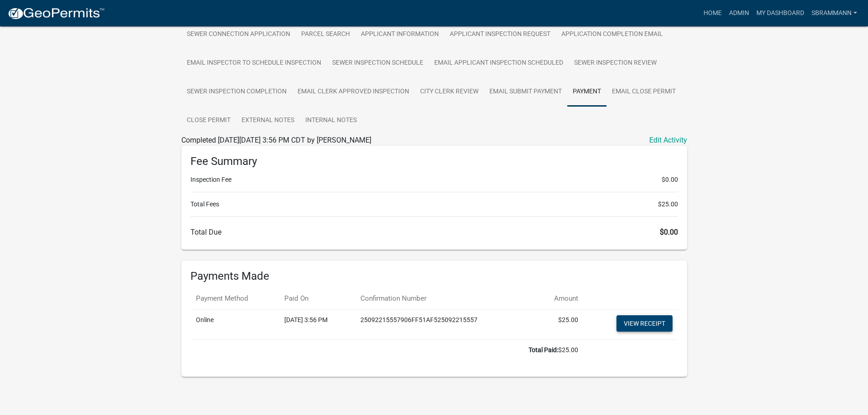 The width and height of the screenshot is (868, 415). Describe the element at coordinates (325, 35) in the screenshot. I see `a: Parcel search` at that location.